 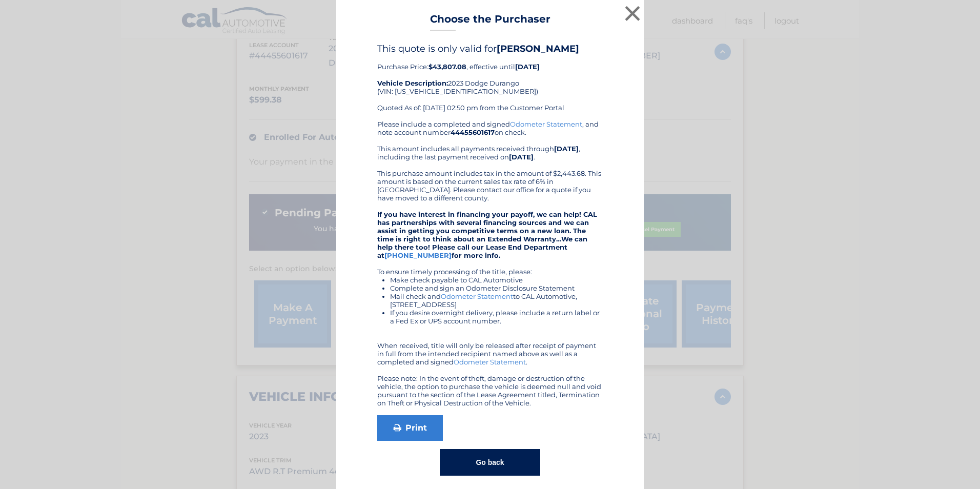 What do you see at coordinates (496, 288) in the screenshot?
I see `li: Complete and sign an Odometer Disclosure Statement` at bounding box center [496, 288].